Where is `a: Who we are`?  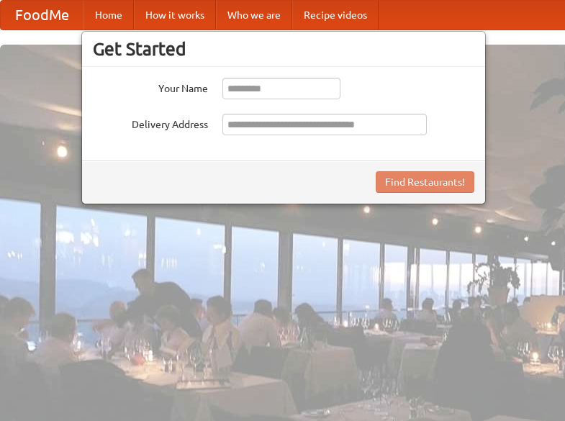
a: Who we are is located at coordinates (254, 15).